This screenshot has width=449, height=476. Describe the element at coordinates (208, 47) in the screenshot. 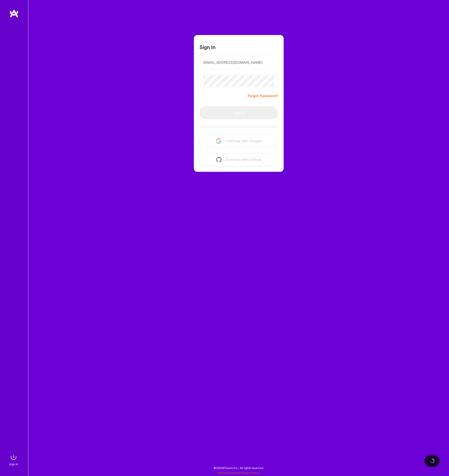

I see `h3: Sign In` at that location.